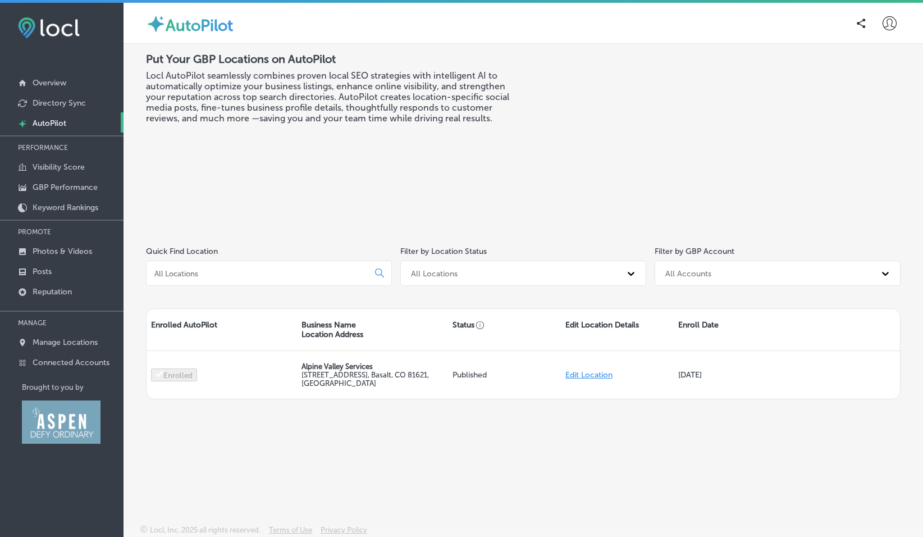 This screenshot has width=923, height=537. What do you see at coordinates (174, 375) in the screenshot?
I see `button: Enrolled` at bounding box center [174, 375].